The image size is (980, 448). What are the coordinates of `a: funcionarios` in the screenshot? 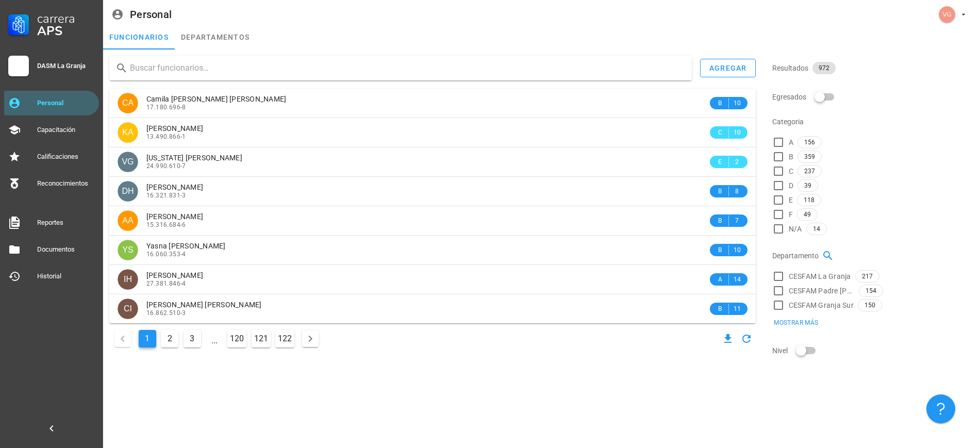 It's located at (139, 37).